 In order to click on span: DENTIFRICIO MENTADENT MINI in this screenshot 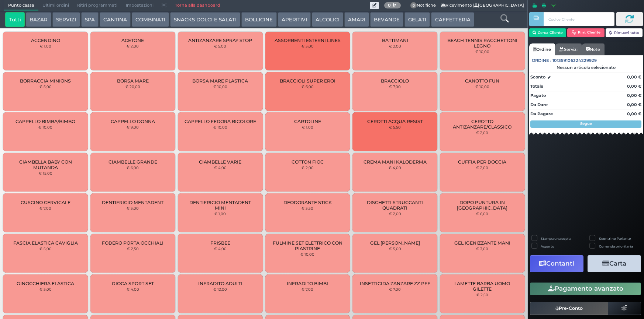, I will do `click(220, 205)`.